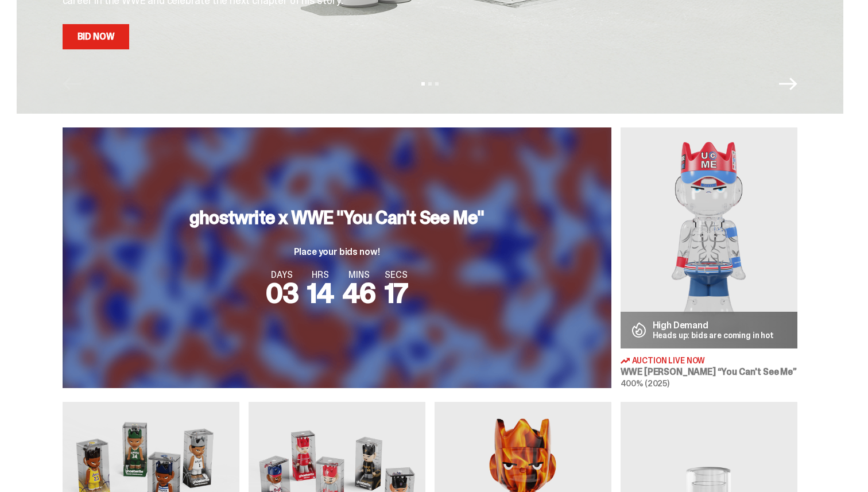  What do you see at coordinates (320, 293) in the screenshot?
I see `span: 14` at bounding box center [320, 293].